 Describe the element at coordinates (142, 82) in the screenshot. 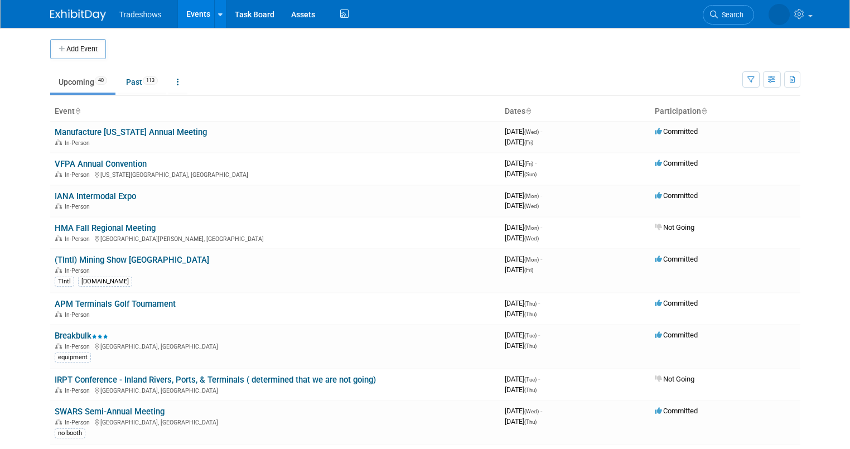

I see `a: Past113` at that location.